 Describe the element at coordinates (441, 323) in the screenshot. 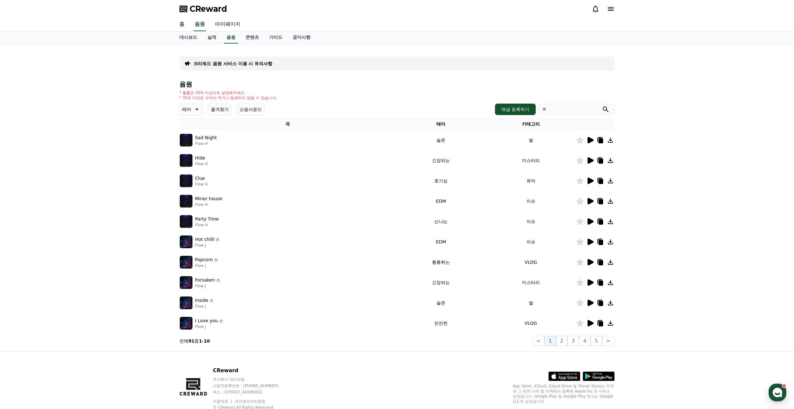

I see `td: 잔잔한` at that location.